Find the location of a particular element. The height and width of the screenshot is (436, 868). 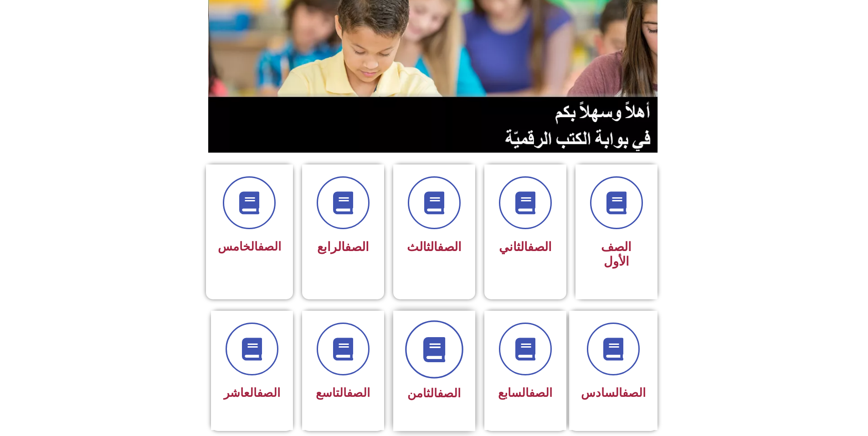

span: الرابع is located at coordinates (343, 247).